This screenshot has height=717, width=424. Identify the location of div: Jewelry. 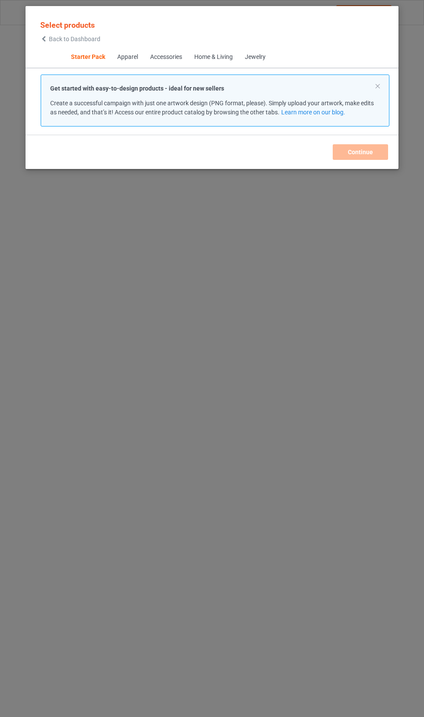
(255, 57).